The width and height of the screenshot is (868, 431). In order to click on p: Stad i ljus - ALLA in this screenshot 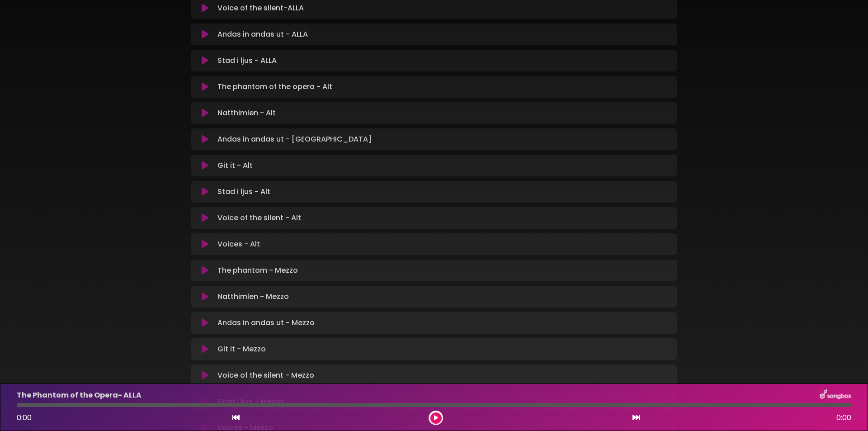, I will do `click(247, 60)`.